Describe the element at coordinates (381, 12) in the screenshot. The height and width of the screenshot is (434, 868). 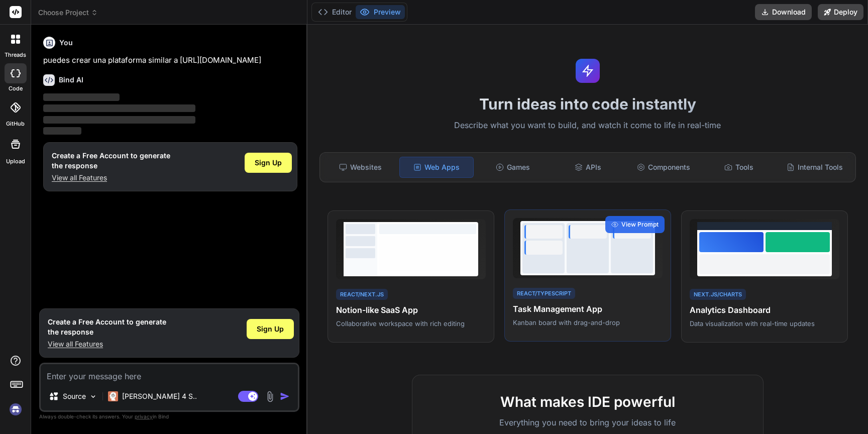
I see `button: Preview` at that location.